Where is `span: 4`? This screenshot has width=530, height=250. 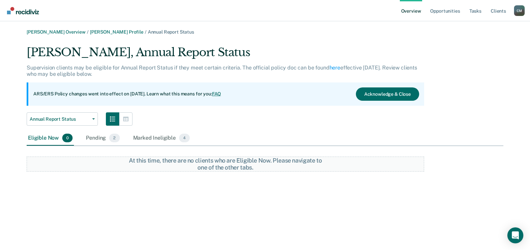 span: 4 is located at coordinates (184, 138).